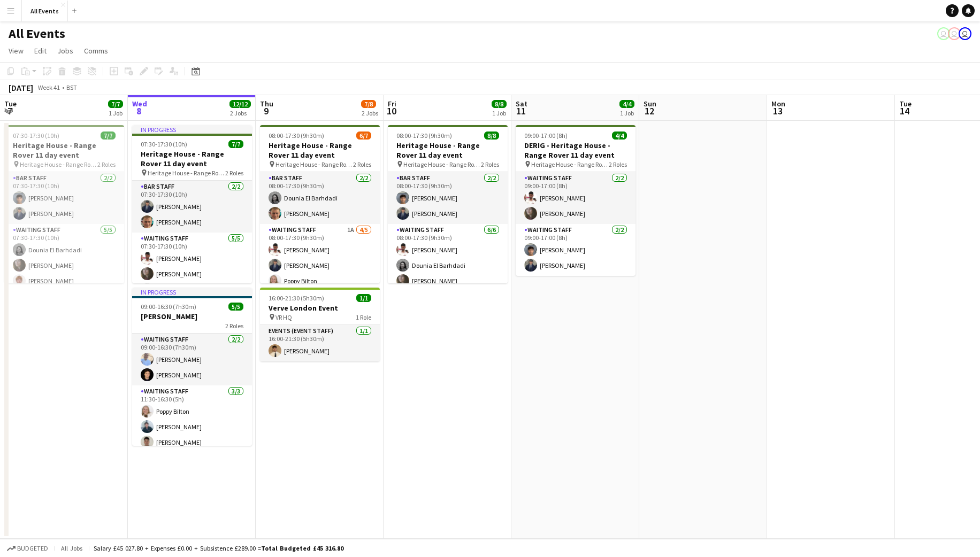 Image resolution: width=980 pixels, height=557 pixels. What do you see at coordinates (778, 103) in the screenshot?
I see `span: Mon` at bounding box center [778, 103].